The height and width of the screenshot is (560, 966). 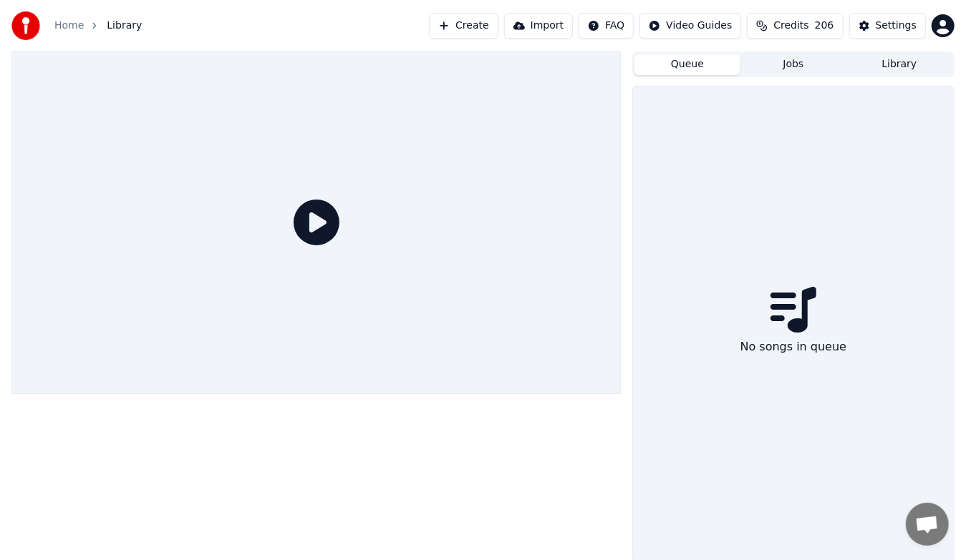 What do you see at coordinates (896, 25) in the screenshot?
I see `div: Settings` at bounding box center [896, 25].